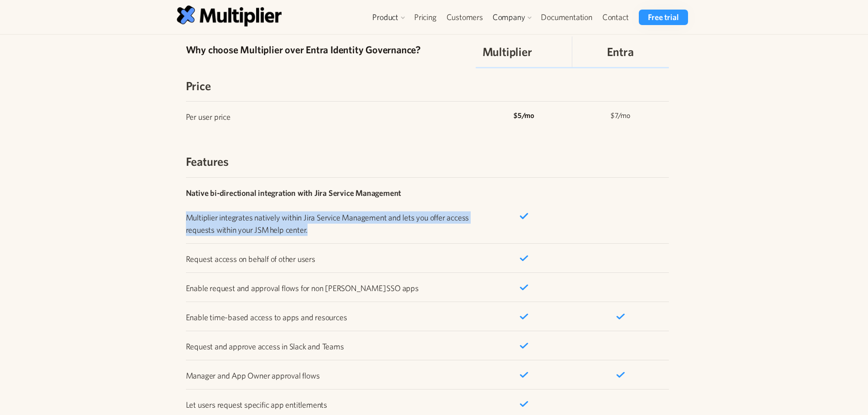 The height and width of the screenshot is (415, 868). What do you see at coordinates (663, 17) in the screenshot?
I see `a: Free trial` at bounding box center [663, 17].